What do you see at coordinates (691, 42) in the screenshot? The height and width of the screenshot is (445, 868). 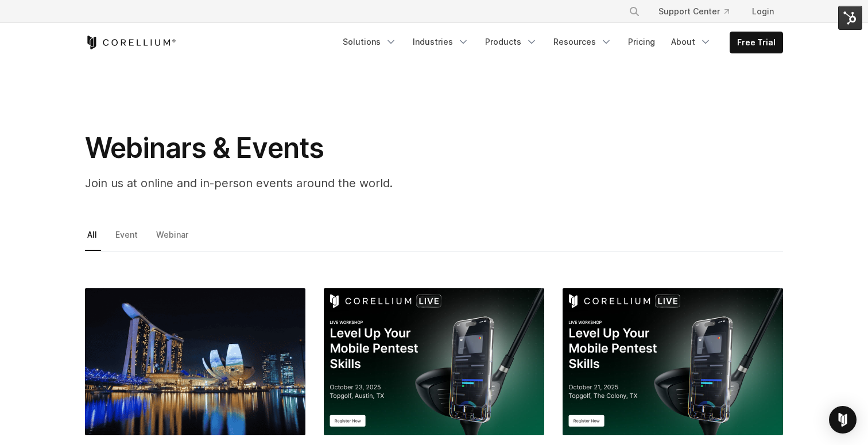 I see `a: About` at bounding box center [691, 42].